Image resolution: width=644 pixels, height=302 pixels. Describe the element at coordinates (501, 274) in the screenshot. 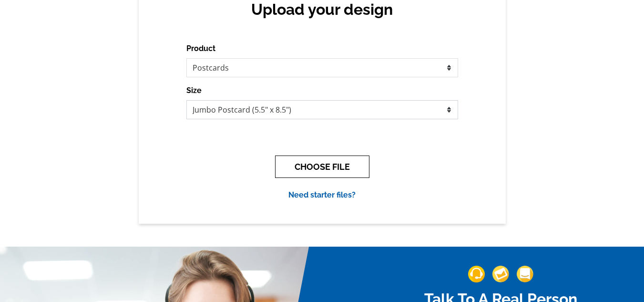

I see `img: support-img-2.png` at that location.